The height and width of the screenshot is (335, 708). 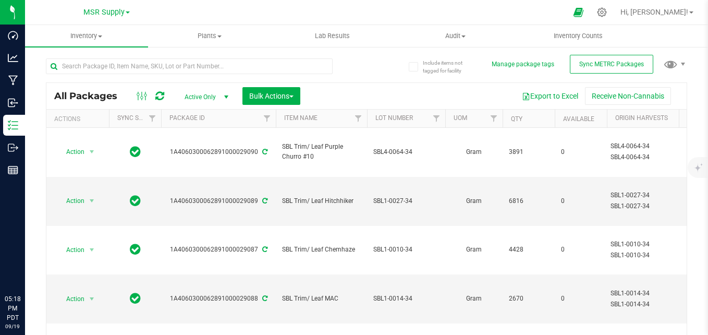 I want to click on inline-svg: Reports, so click(x=13, y=170).